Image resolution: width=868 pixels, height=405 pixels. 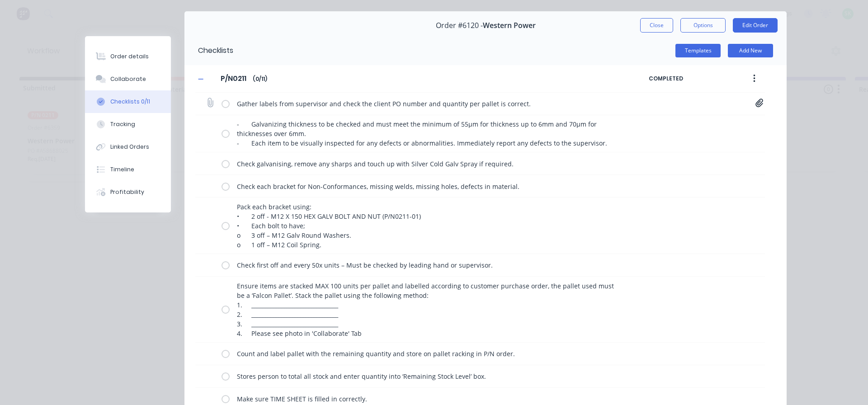 I want to click on textarea: Check galvanising, remove any sharps and touch up with Silver Cold Galv Spray if required., so click(x=429, y=164).